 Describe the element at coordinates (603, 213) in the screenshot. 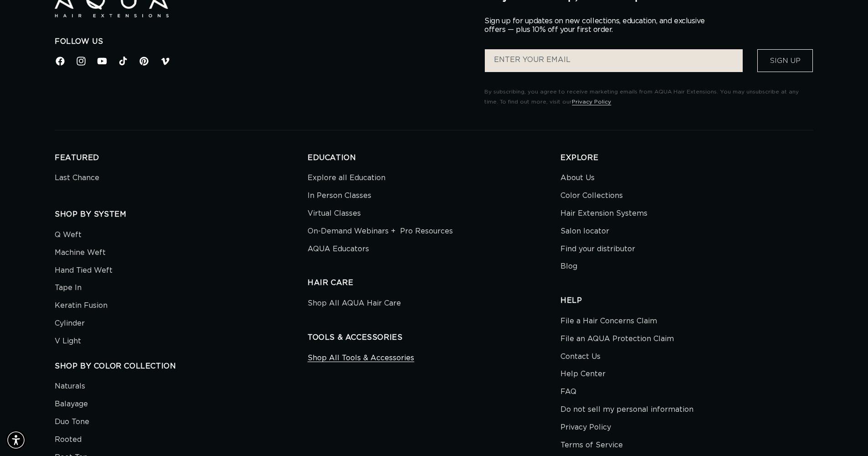

I see `a: Hair Extension Systems` at that location.